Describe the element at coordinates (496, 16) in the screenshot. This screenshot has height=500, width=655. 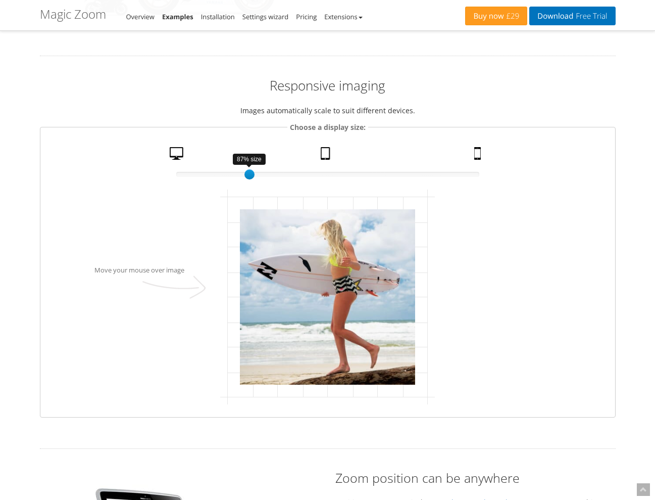
I see `a: Buy now£29` at that location.